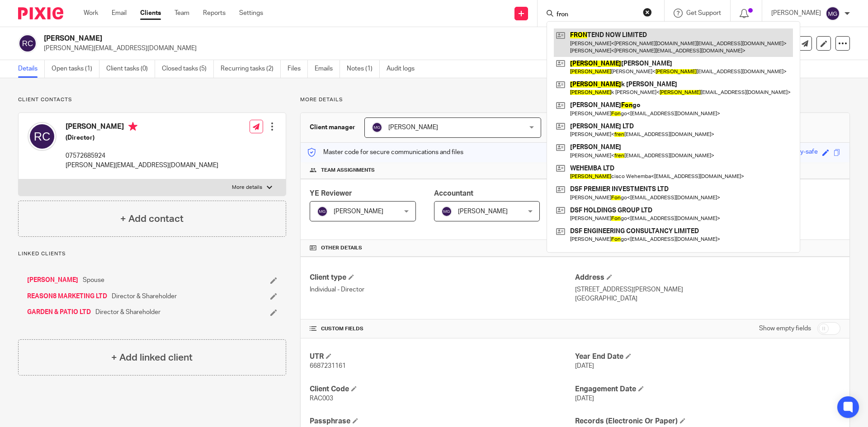  Describe the element at coordinates (348, 170) in the screenshot. I see `span: Team assignments` at that location.